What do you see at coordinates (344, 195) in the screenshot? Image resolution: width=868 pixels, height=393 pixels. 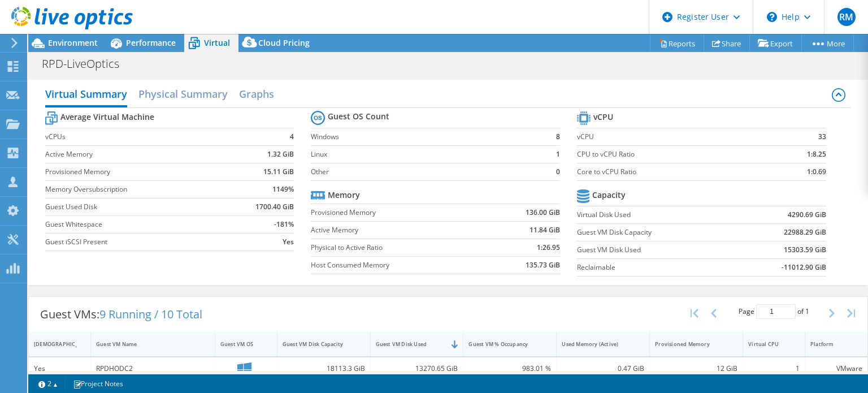 I see `b: Memory` at bounding box center [344, 195].